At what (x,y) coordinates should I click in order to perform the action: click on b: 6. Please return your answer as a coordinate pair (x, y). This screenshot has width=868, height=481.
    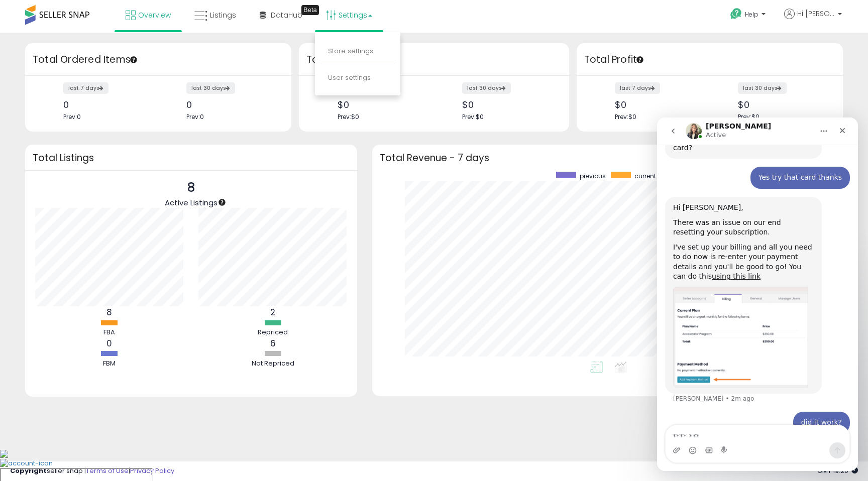
    Looking at the image, I should click on (273, 344).